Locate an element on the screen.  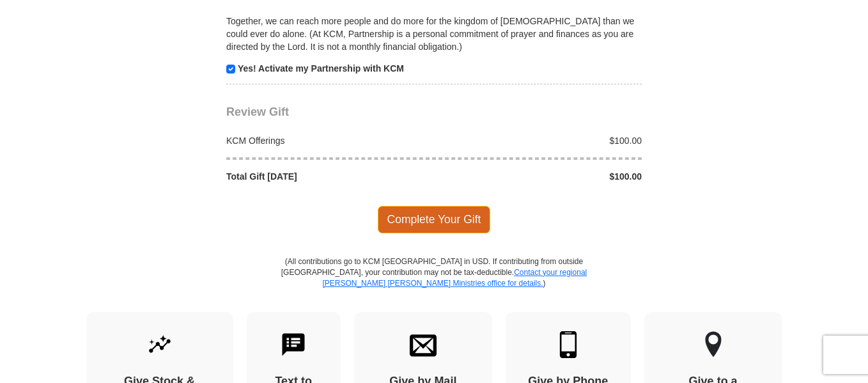
img: text-to-give.svg is located at coordinates (293, 344).